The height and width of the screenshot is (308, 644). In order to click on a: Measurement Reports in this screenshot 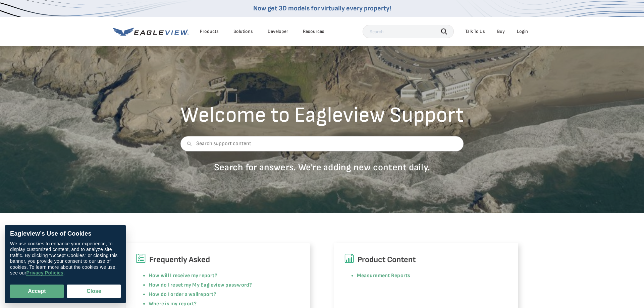, I will do `click(384, 276)`.